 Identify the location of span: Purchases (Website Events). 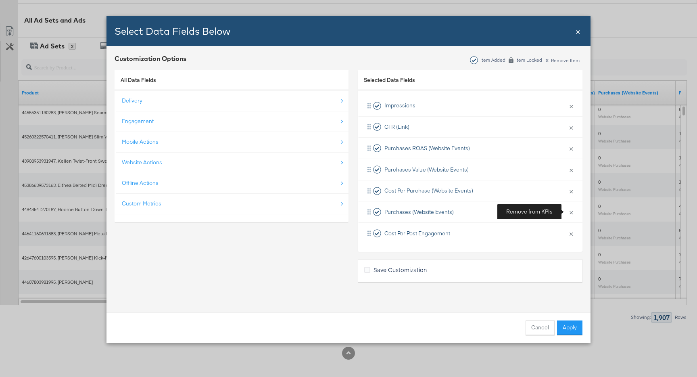
(419, 212).